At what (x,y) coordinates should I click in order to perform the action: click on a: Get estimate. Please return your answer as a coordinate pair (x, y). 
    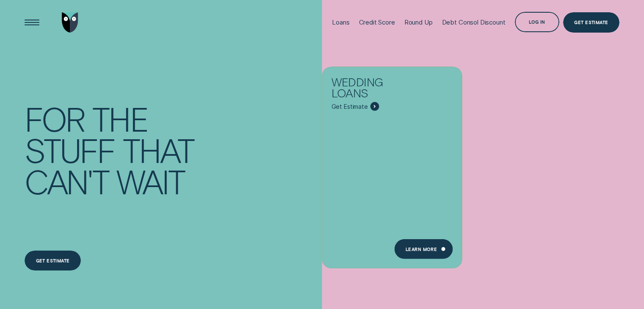
    Looking at the image, I should click on (53, 261).